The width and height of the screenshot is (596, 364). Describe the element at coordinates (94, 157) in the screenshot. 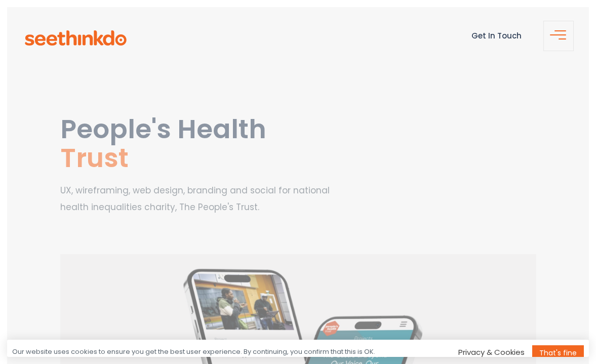

I see `span: Trust` at that location.